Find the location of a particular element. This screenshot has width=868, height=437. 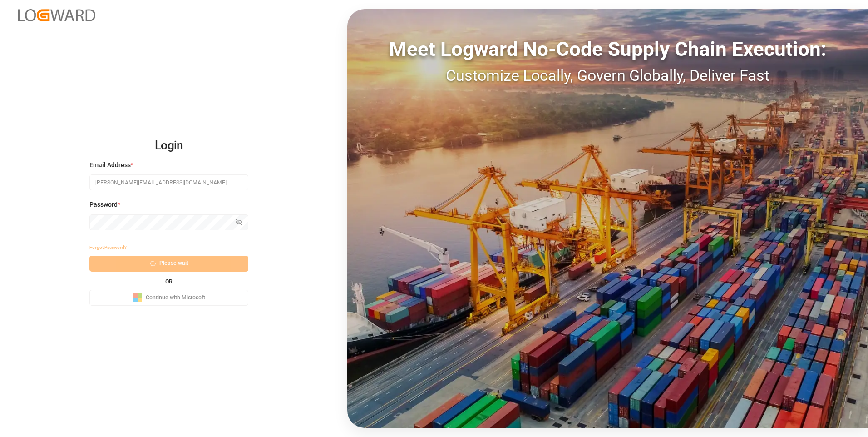

div: Meet Logward No-Code Supply Chain Execution: is located at coordinates (607, 49).